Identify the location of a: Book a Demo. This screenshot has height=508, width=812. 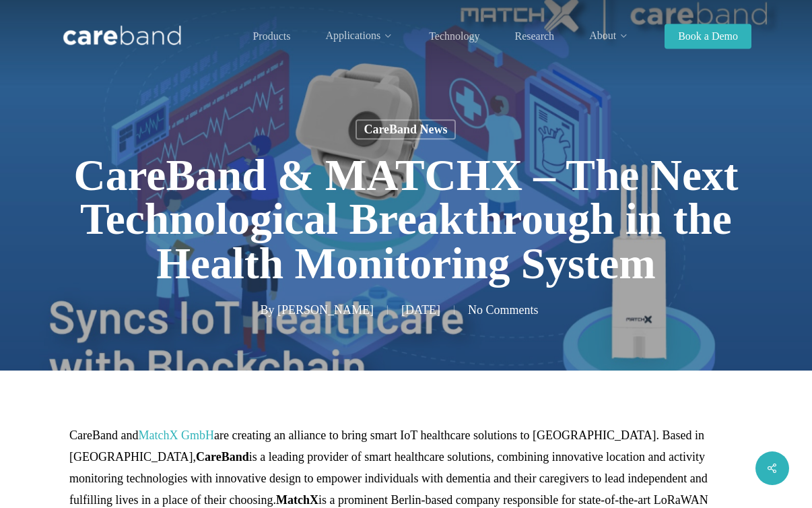
(708, 36).